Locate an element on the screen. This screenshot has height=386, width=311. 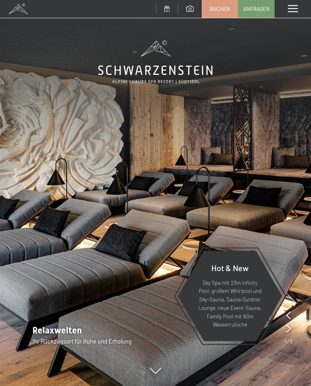
span: Hot & New is located at coordinates (230, 268).